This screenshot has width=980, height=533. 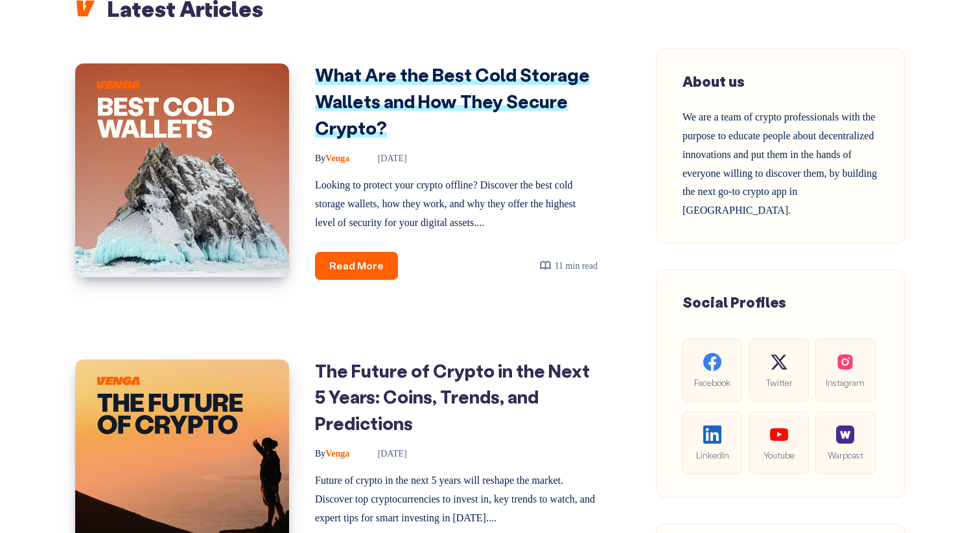 I want to click on img: Image of: What Are the Best Cold Storage Wallets and How They Secure Crypto?, so click(x=182, y=170).